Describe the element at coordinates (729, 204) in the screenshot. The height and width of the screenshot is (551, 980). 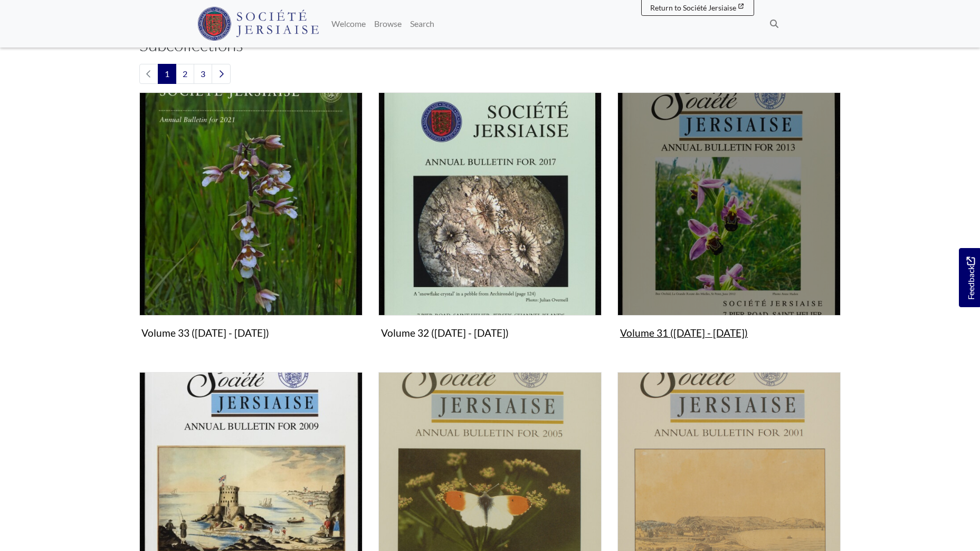
I see `img: Volume 31 (2013 - 2016)` at that location.